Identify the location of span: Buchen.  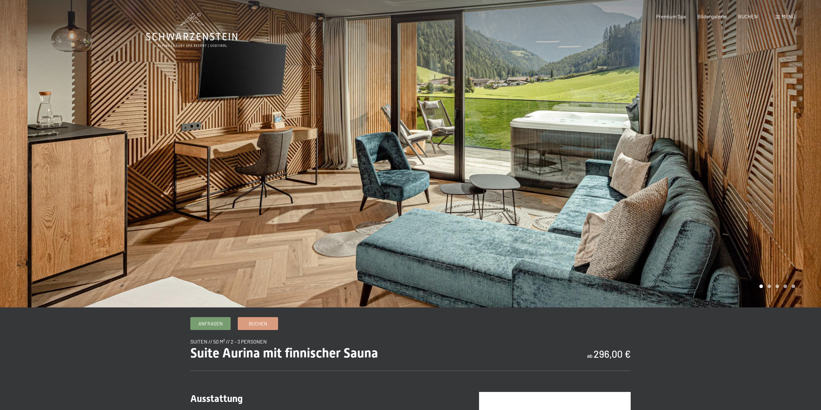
(258, 324).